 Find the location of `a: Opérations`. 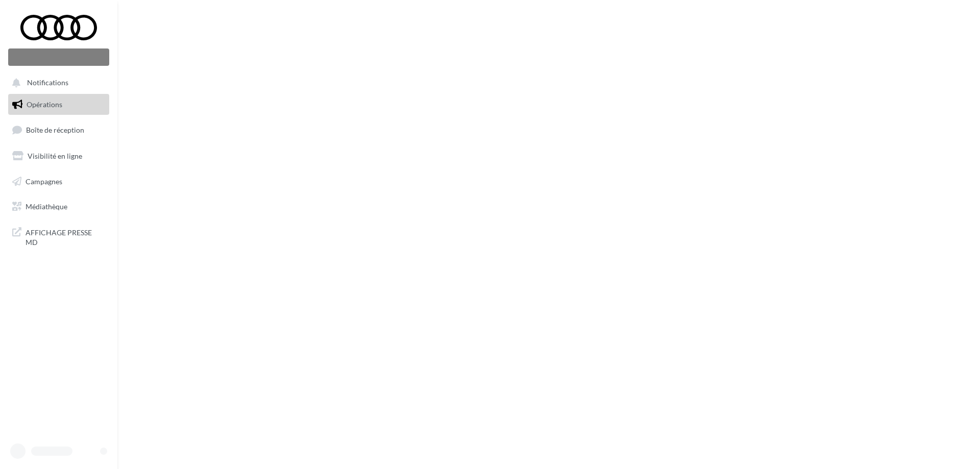

a: Opérations is located at coordinates (59, 105).